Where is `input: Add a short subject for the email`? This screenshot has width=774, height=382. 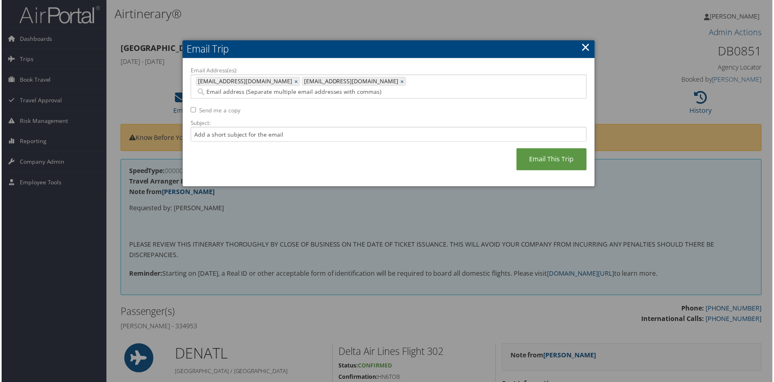
input: Add a short subject for the email is located at coordinates (388, 135).